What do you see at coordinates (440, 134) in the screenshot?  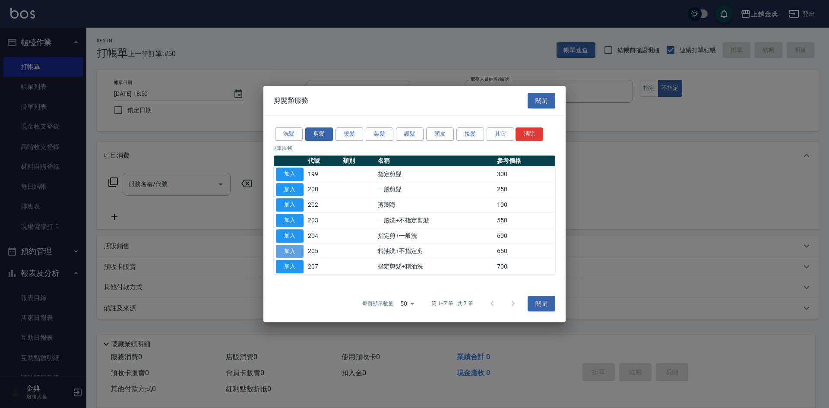 I see `button: 頭皮` at bounding box center [440, 134].